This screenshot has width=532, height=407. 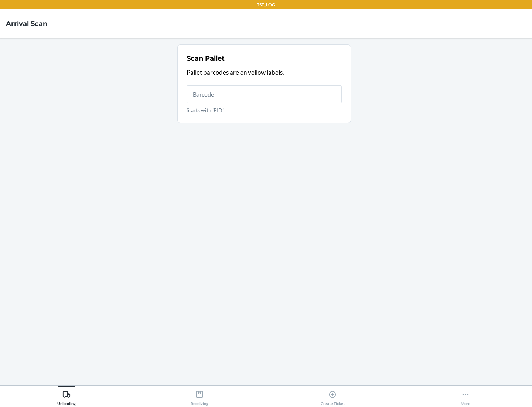 What do you see at coordinates (264, 110) in the screenshot?
I see `p: Starts with 'PID'` at bounding box center [264, 110].